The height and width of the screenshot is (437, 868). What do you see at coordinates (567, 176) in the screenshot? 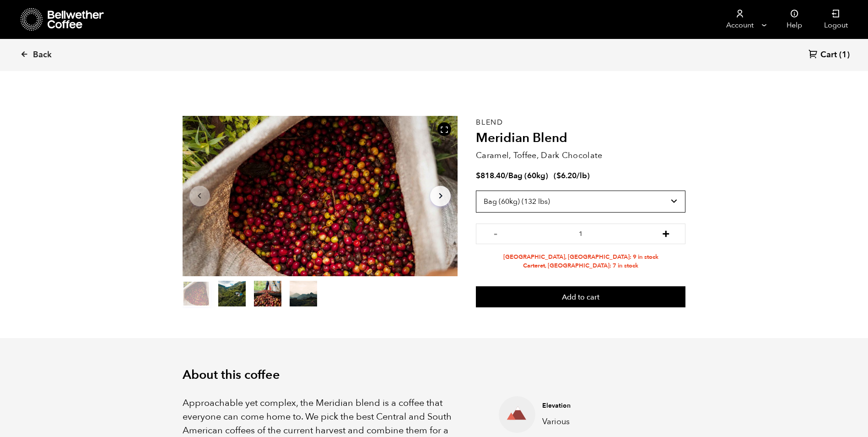
I see `bdi: 6.20` at bounding box center [567, 176].